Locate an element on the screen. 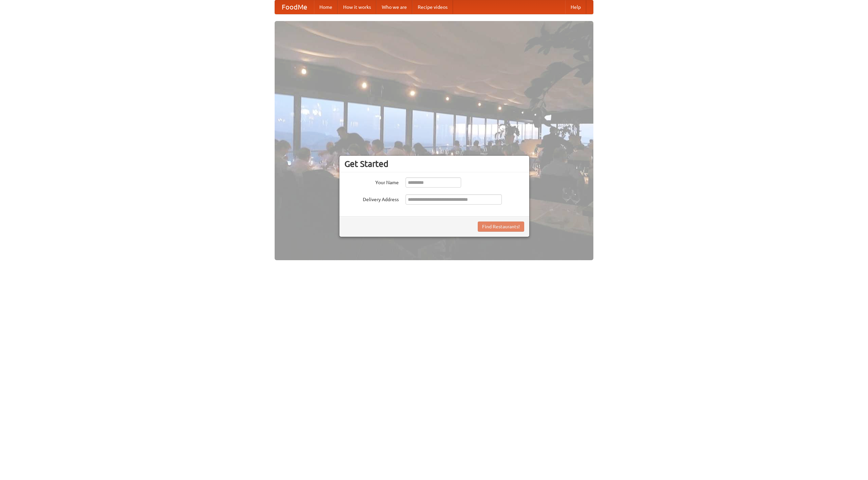 The width and height of the screenshot is (868, 480). a: FoodMe is located at coordinates (294, 7).